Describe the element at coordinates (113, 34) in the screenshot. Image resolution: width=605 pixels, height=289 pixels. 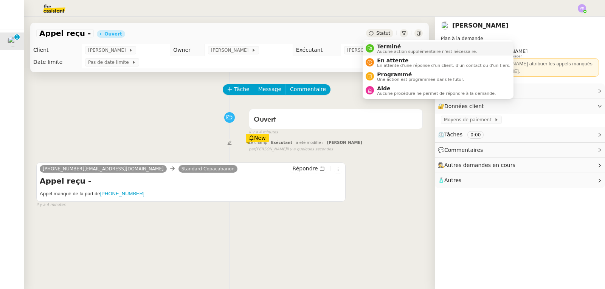
I see `div: Ouvert` at that location.